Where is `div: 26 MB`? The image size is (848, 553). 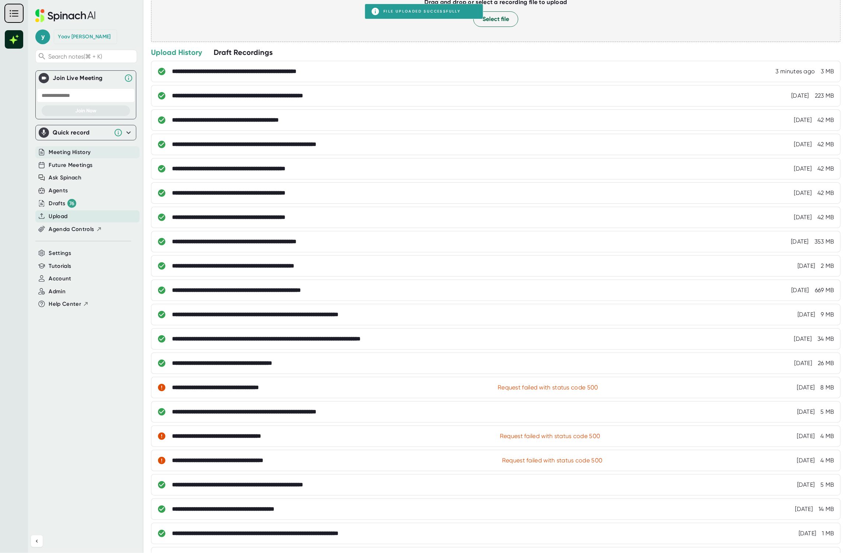
div: 26 MB is located at coordinates (826, 363).